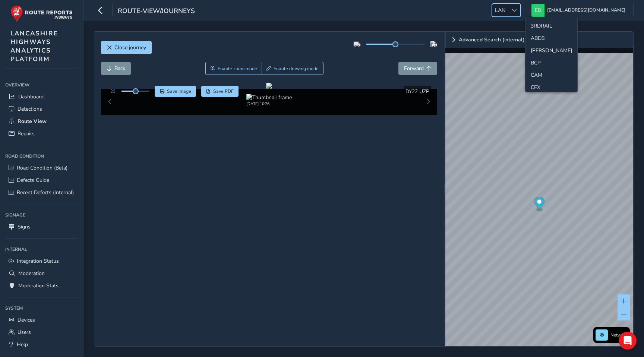 The height and width of the screenshot is (357, 644). Describe the element at coordinates (237, 69) in the screenshot. I see `span: Enable zoom mode` at that location.